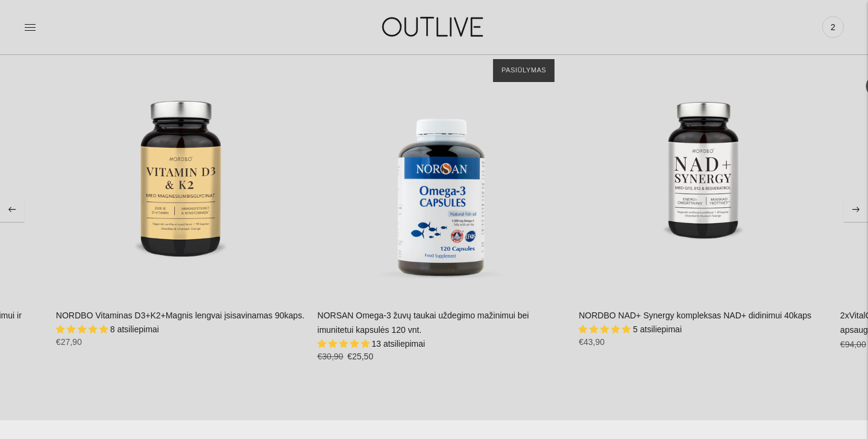 This screenshot has height=439, width=868. What do you see at coordinates (833, 27) in the screenshot?
I see `span: 2` at bounding box center [833, 27].